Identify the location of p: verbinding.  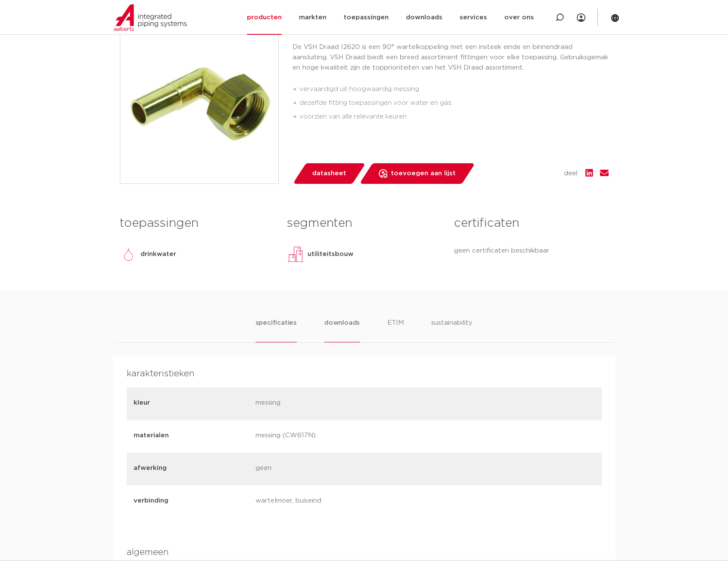
(191, 501).